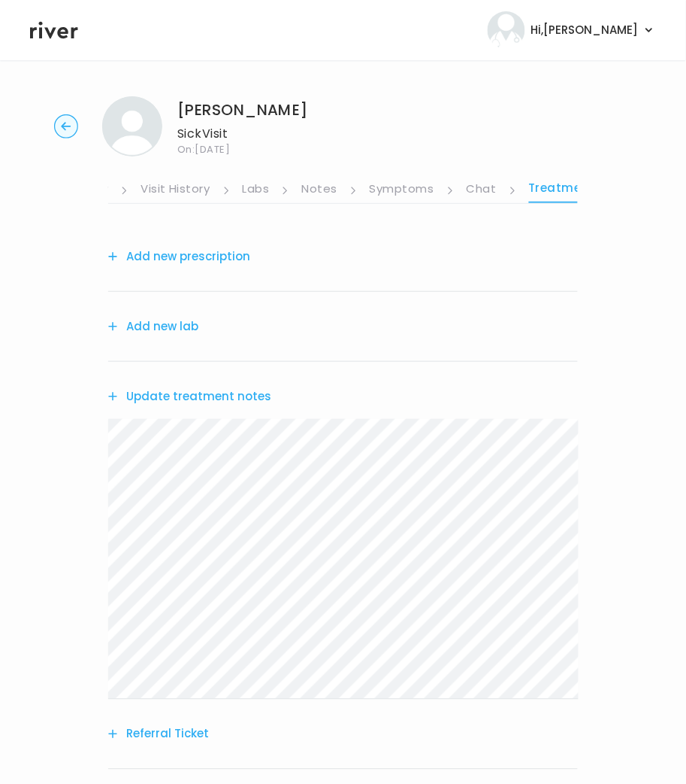 This screenshot has height=784, width=686. I want to click on button: Add new prescription, so click(179, 256).